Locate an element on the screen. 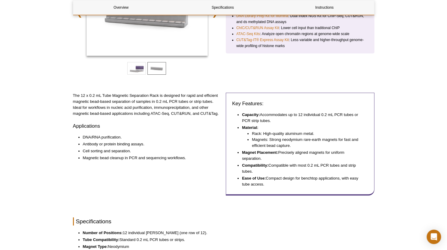 This screenshot has width=447, height=250. li: Compact design for benchtop applications, with easy tube access. is located at coordinates (302, 182).